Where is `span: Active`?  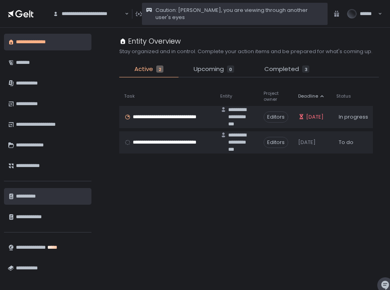
span: Active is located at coordinates (143, 69).